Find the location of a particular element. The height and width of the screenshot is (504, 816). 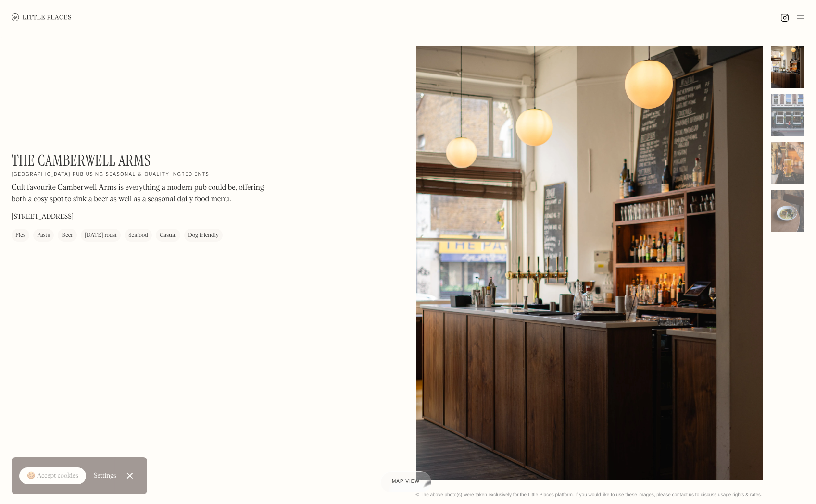

div: Seafood is located at coordinates (138, 235).